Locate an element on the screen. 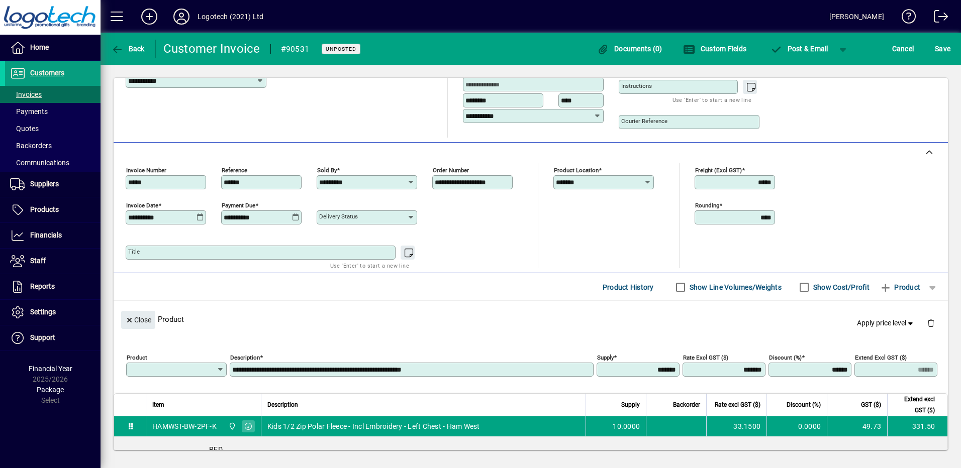 This screenshot has height=468, width=961. button: Post & Email is located at coordinates (799, 49).